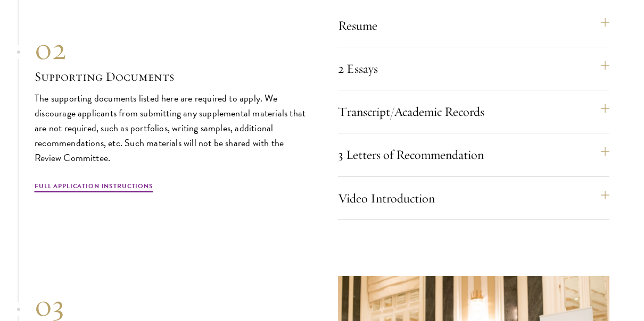  I want to click on button: Video Introduction, so click(474, 198).